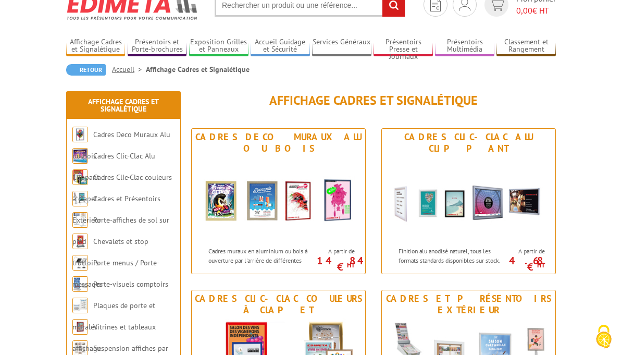 The width and height of the screenshot is (622, 355). I want to click on p: Finition alu anodisé naturel, tous les formats standards disponibles sur stock., so click(453, 255).